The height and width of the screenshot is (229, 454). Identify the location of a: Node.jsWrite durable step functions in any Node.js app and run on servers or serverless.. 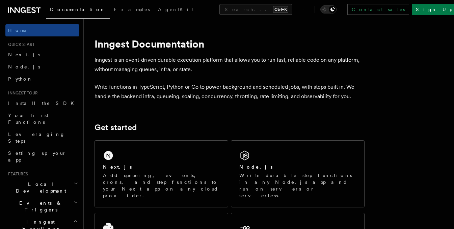
(298, 174).